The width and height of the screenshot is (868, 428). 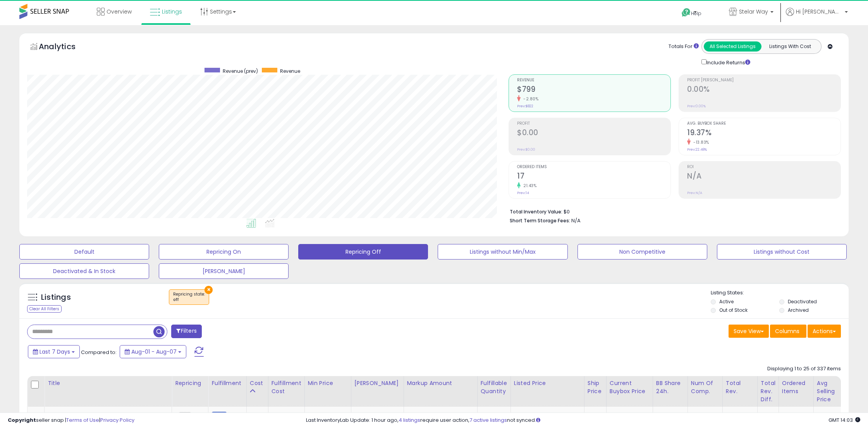 What do you see at coordinates (363, 252) in the screenshot?
I see `button: Repricing Off` at bounding box center [363, 252].